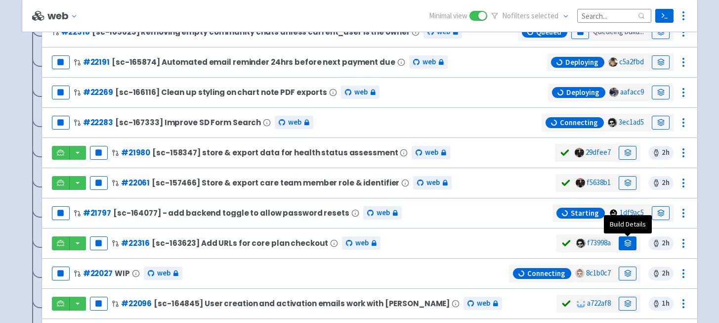  What do you see at coordinates (253, 62) in the screenshot?
I see `span: [sc-165874] Automated email reminder 24hrs before next payment due` at bounding box center [253, 62].